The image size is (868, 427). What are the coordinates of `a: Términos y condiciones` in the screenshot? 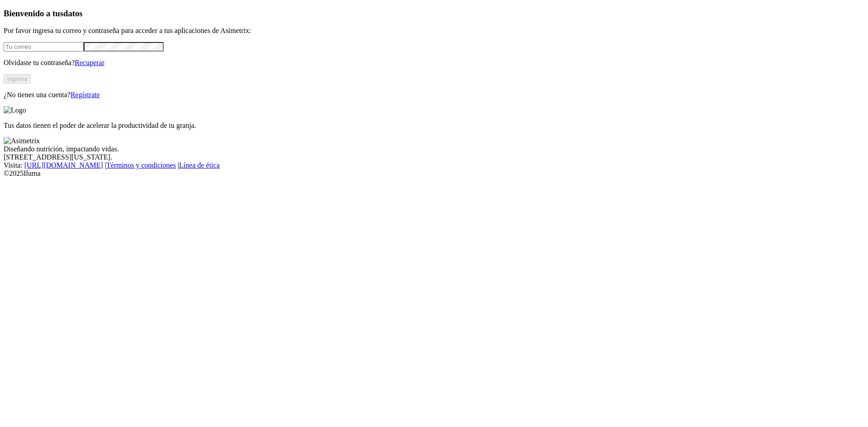 It's located at (141, 165).